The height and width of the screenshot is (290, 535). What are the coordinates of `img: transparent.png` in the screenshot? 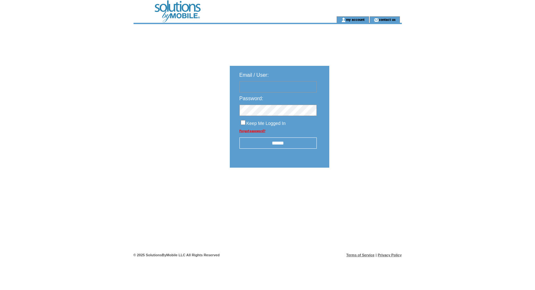 It's located at (364, 187).